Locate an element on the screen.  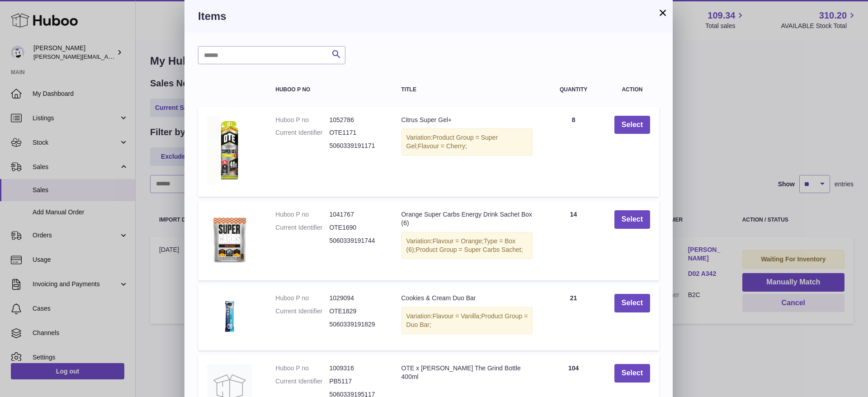
th: Action is located at coordinates (632, 89).